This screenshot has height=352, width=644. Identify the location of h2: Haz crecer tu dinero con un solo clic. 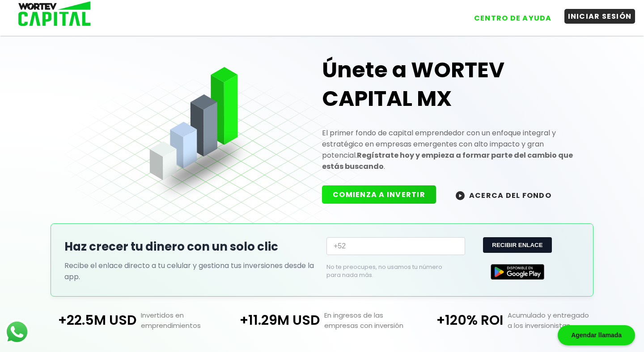
(191, 247).